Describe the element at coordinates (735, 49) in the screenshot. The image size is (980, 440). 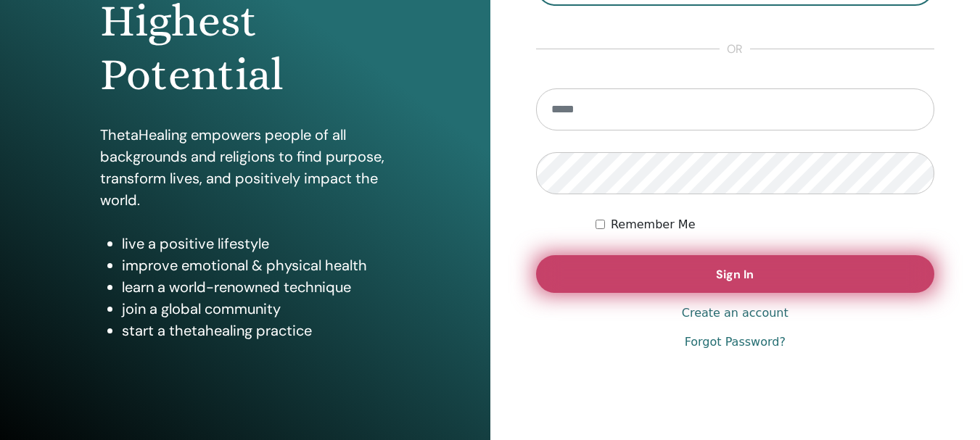
I see `span: or` at that location.